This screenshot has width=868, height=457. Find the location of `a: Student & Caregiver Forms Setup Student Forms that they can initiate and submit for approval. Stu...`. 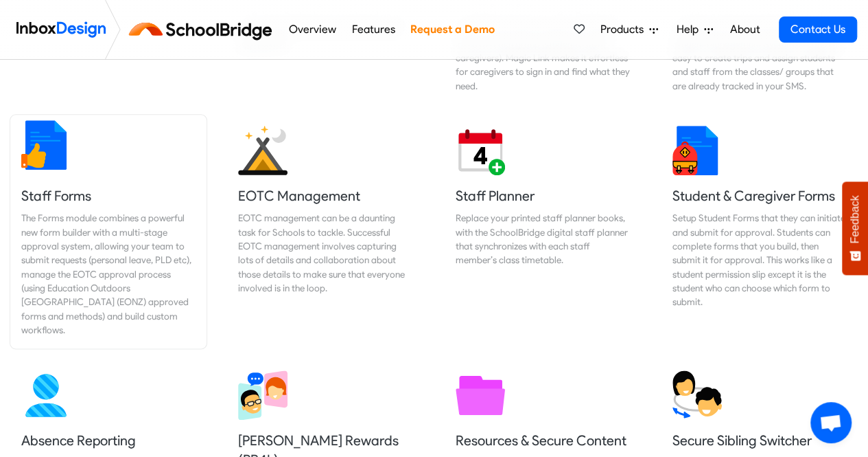

a: Student & Caregiver Forms Setup Student Forms that they can initiate and submit for approval. Stu... is located at coordinates (760, 232).